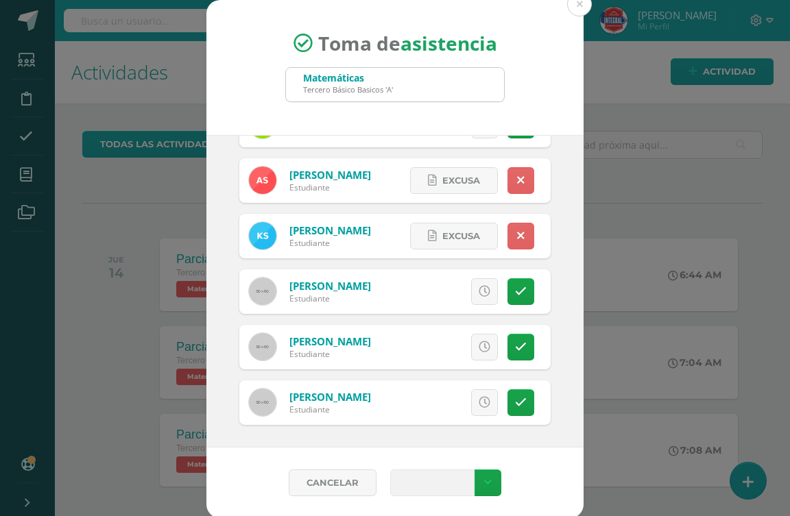 This screenshot has width=790, height=516. Describe the element at coordinates (263, 180) in the screenshot. I see `img: e79dfacd55403b61fdaffc0e62f0e647.png` at that location.